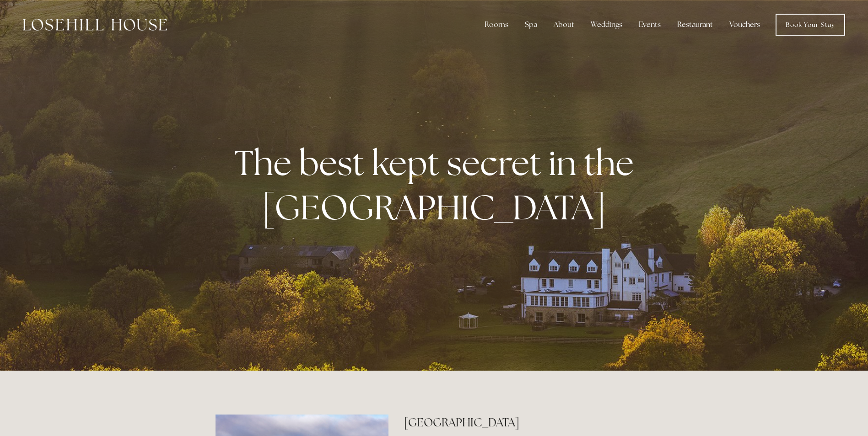  Describe the element at coordinates (94, 25) in the screenshot. I see `img: Losehill House` at that location.